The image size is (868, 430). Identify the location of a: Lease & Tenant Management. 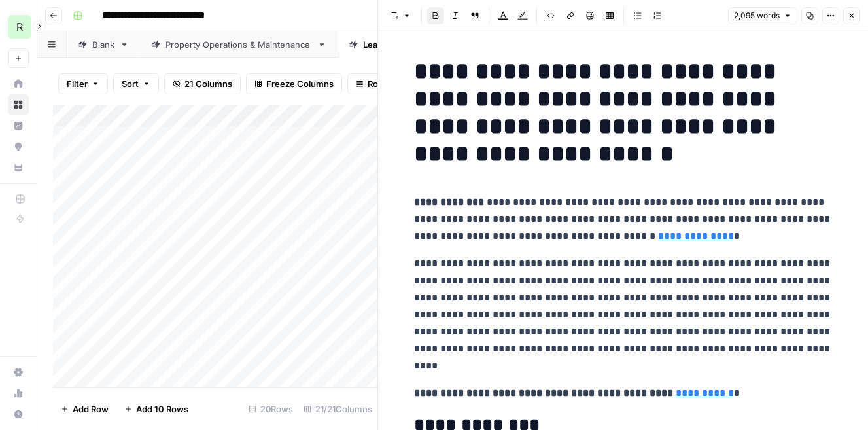
(423, 45).